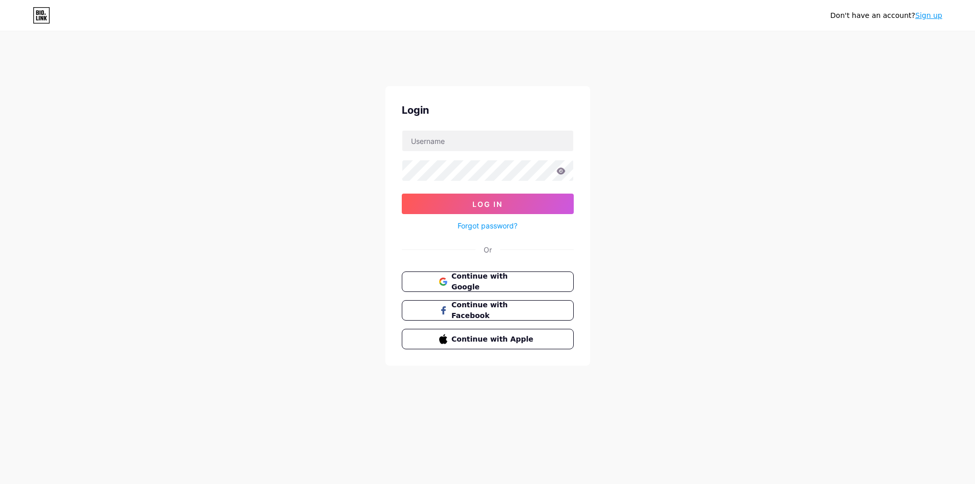 The height and width of the screenshot is (484, 975). What do you see at coordinates (488, 310) in the screenshot?
I see `button: Continue with Facebook` at bounding box center [488, 310].